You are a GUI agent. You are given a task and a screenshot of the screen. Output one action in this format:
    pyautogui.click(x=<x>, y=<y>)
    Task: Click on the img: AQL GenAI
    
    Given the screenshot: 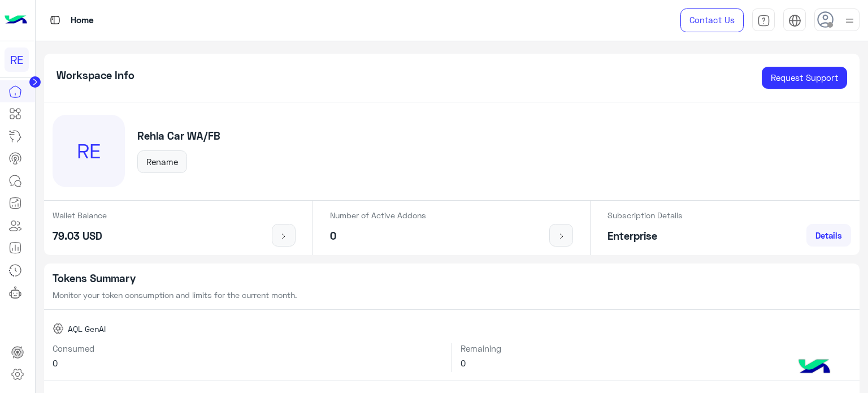 What is the action you would take?
    pyautogui.click(x=58, y=329)
    